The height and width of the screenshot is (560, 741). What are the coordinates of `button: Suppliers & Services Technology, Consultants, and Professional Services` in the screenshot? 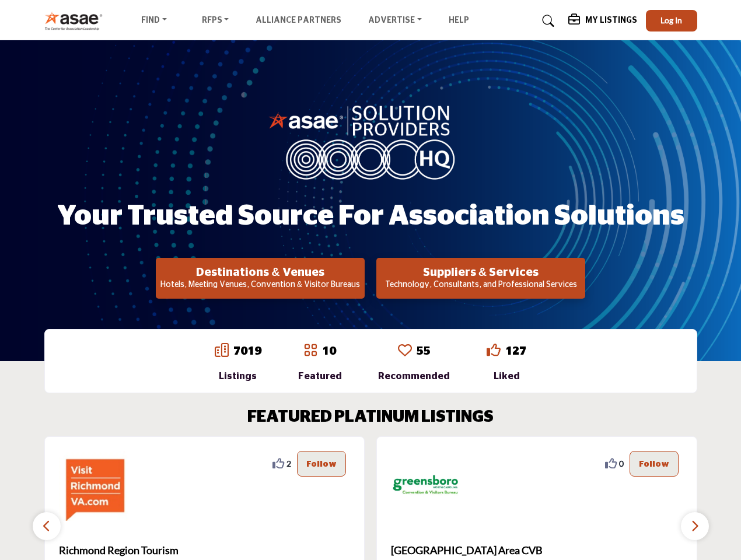 It's located at (480, 279).